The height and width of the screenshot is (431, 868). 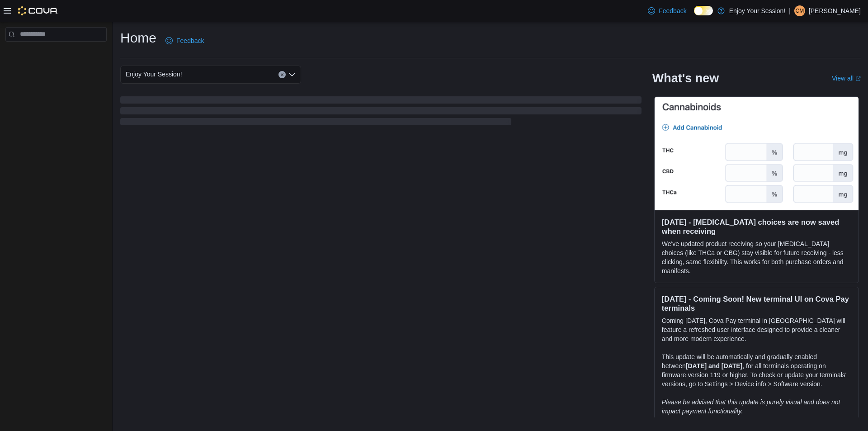 I want to click on p: This update will be automatically and gradually enabled between , for all terminals operating on ..., so click(x=757, y=371).